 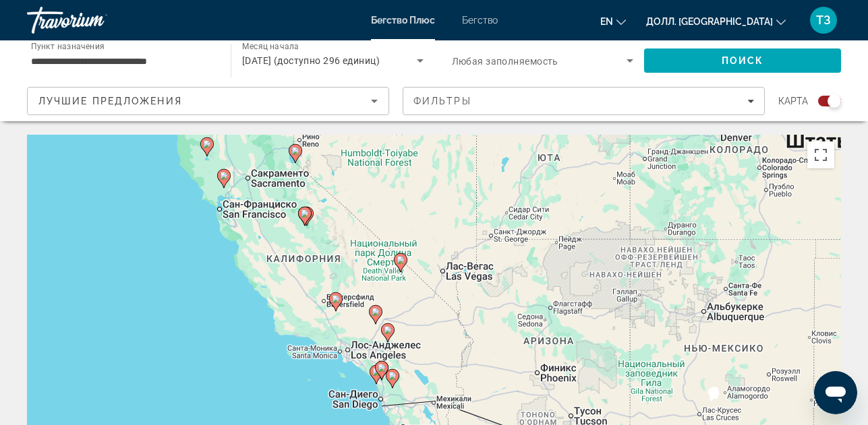 I want to click on ya-tr-span: ТЗ, so click(x=823, y=19).